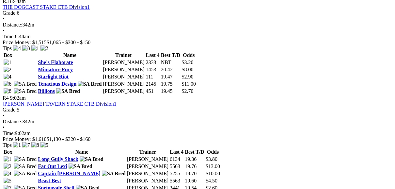 The height and width of the screenshot is (189, 395). Describe the element at coordinates (26, 145) in the screenshot. I see `img: 7` at that location.